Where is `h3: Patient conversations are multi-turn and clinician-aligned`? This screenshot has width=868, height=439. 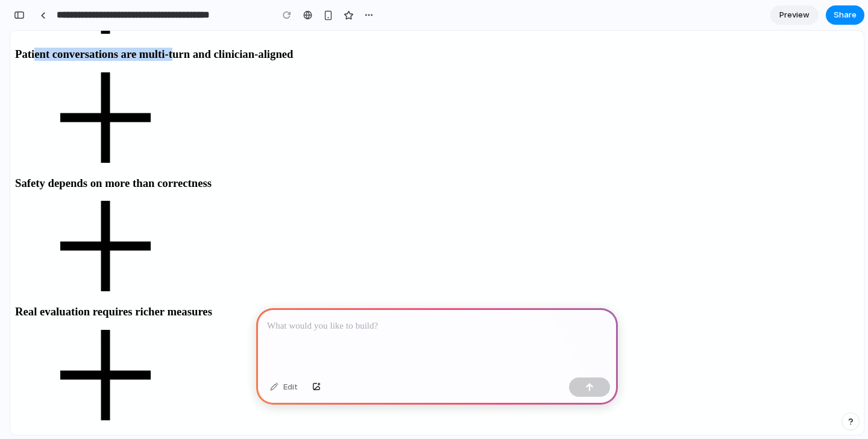
h3: Patient conversations are multi-turn and clinician-aligned is located at coordinates (427, 24).